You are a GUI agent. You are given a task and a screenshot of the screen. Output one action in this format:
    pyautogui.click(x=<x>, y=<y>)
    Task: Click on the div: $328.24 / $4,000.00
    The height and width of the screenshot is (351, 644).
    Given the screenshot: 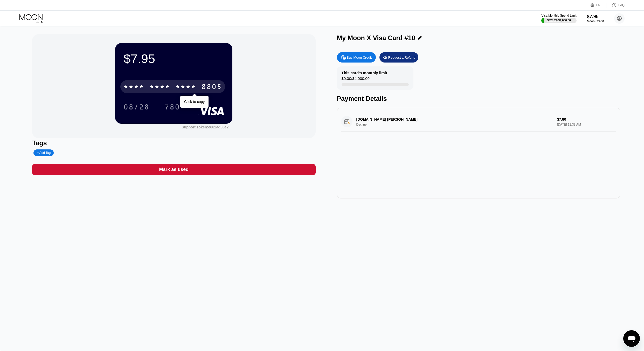 What is the action you would take?
    pyautogui.click(x=559, y=20)
    